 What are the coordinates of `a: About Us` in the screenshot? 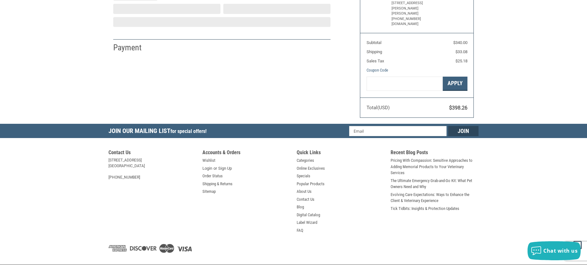 It's located at (304, 191).